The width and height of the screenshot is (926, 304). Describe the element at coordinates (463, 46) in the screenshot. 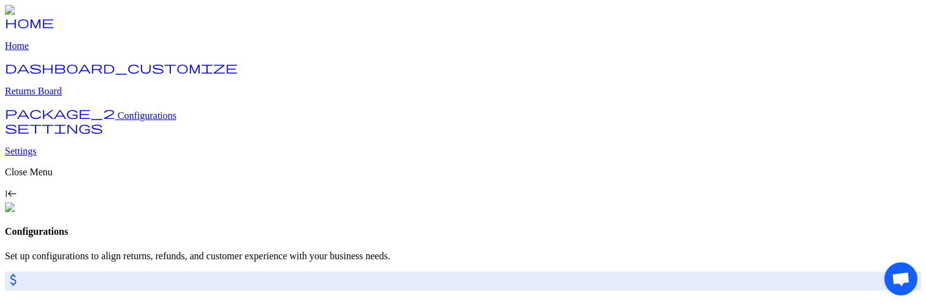

I see `p: Home` at that location.